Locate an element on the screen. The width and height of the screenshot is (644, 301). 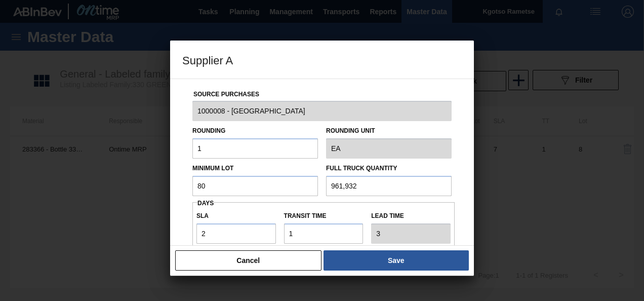
label: Source Purchases is located at coordinates (226, 94).